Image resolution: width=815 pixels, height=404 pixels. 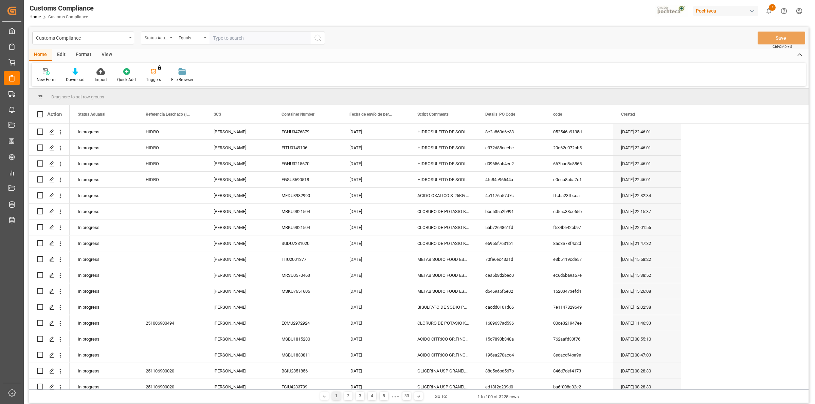 I want to click on button: Save, so click(x=781, y=38).